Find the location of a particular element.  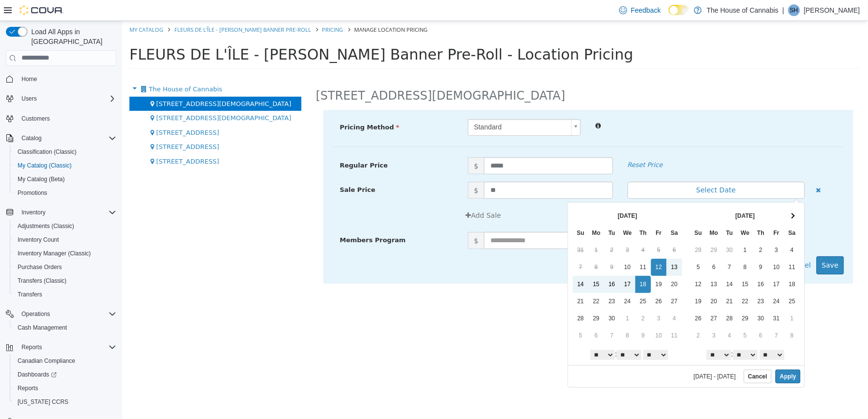

span: Sale Price is located at coordinates (235, 168).